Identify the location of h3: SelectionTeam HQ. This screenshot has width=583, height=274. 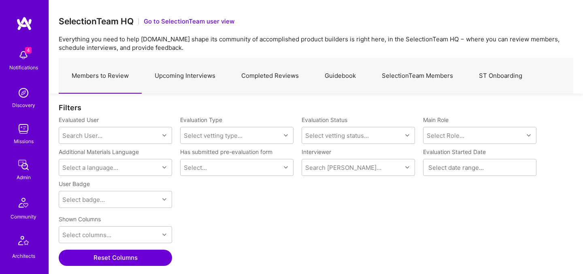
(96, 21).